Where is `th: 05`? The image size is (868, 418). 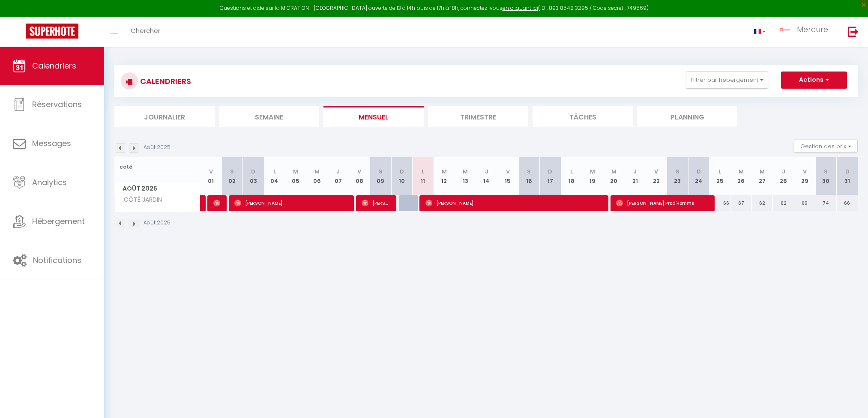
th: 05 is located at coordinates (296, 176).